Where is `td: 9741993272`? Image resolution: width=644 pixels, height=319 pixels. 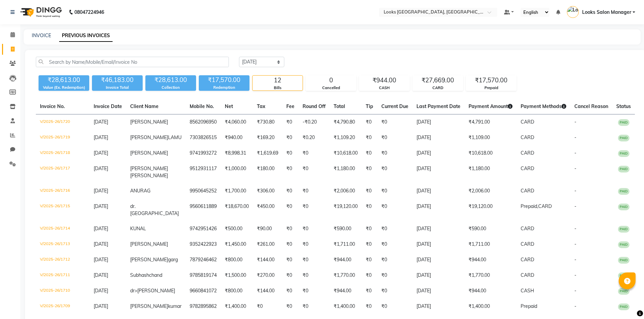 td: 9741993272 is located at coordinates (203, 153).